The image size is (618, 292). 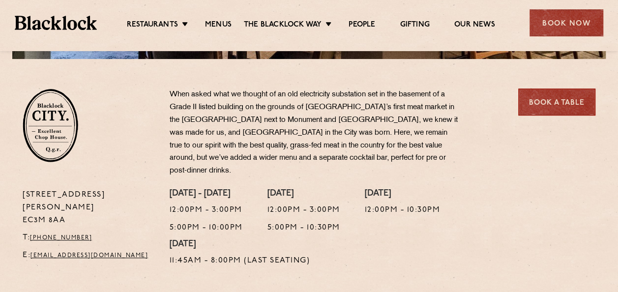 I want to click on a: Menus, so click(x=218, y=26).